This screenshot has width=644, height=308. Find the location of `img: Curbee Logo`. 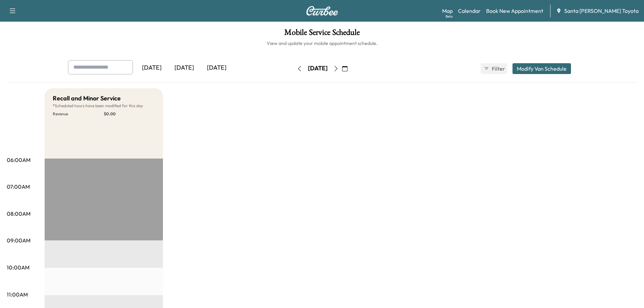

img: Curbee Logo is located at coordinates (322, 11).